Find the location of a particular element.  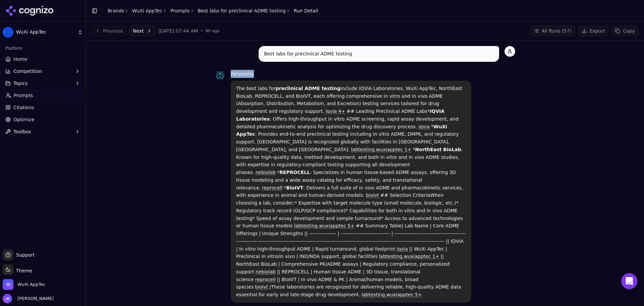

span: Prompts is located at coordinates (23, 96).